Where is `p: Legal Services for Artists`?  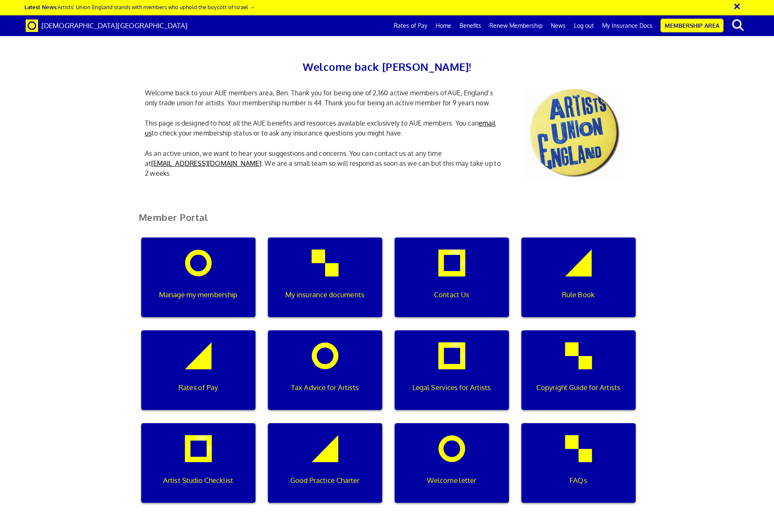 p: Legal Services for Artists is located at coordinates (452, 387).